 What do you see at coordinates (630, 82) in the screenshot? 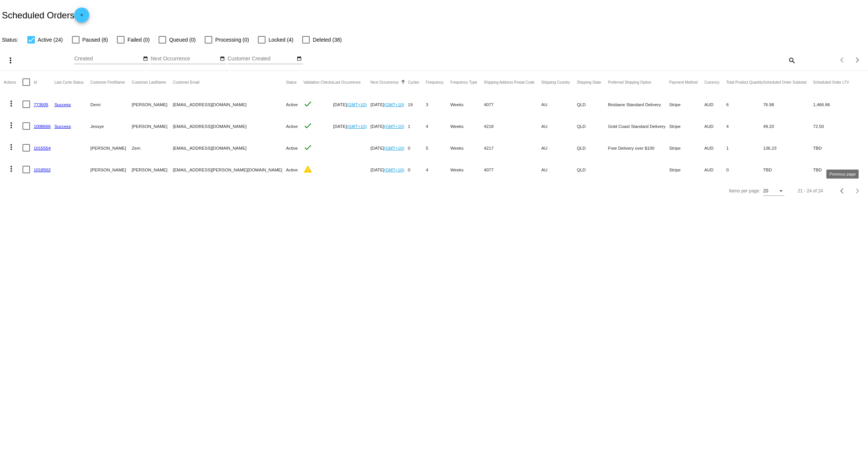
I see `button: Change sorting for PreferredShippingOption` at bounding box center [630, 82].